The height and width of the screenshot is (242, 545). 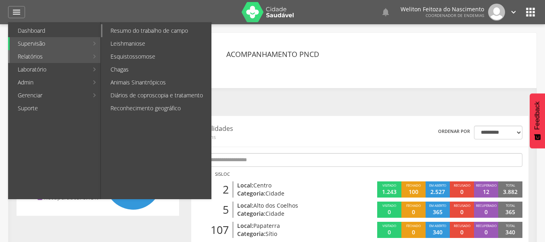 What do you see at coordinates (486, 192) in the screenshot?
I see `p: 12` at bounding box center [486, 192].